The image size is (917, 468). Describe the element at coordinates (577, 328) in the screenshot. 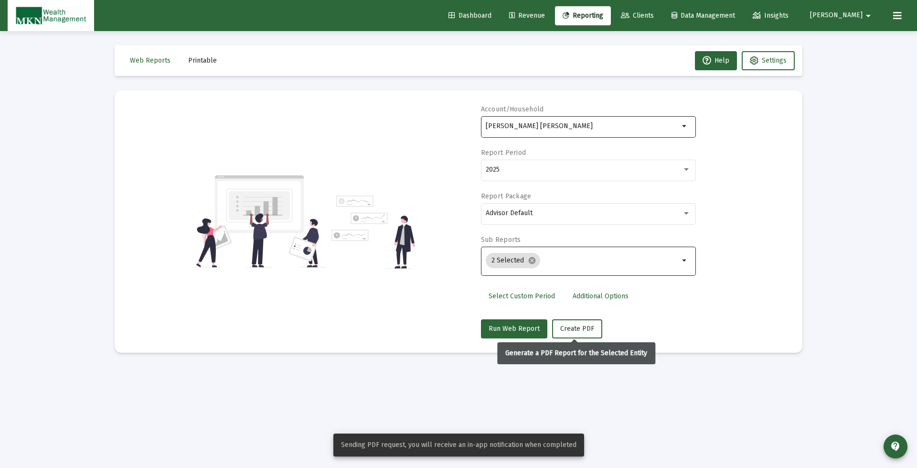

I see `span: Create PDF` at that location.